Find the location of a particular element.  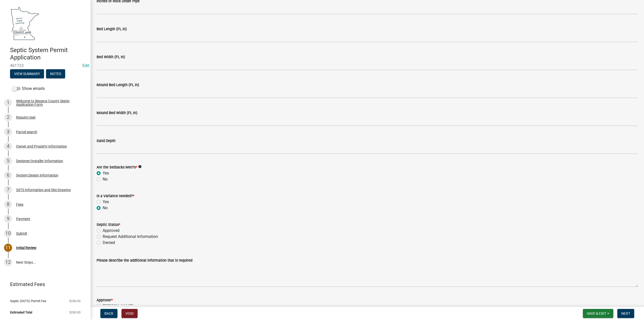

button: Void is located at coordinates (130, 313).